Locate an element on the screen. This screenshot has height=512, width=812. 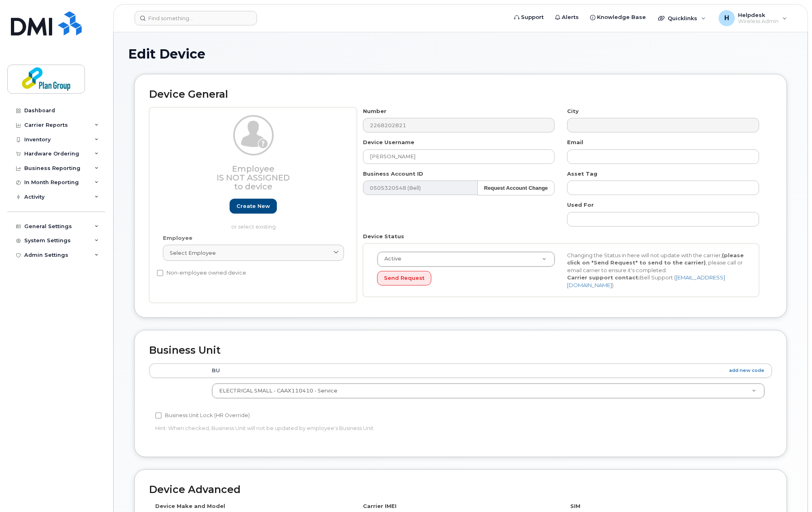
p: or select existing is located at coordinates (254, 227).